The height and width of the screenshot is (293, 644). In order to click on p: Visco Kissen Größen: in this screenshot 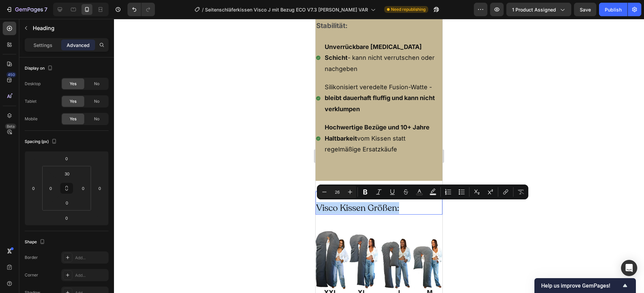, I will do `click(63, 189)`.